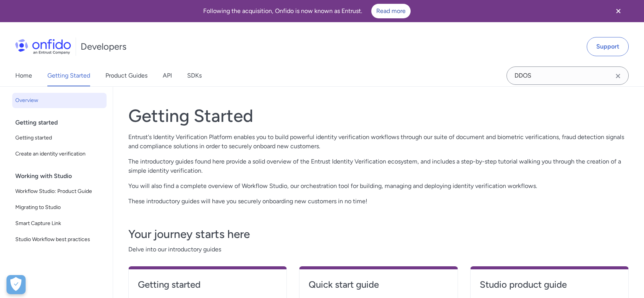 The width and height of the screenshot is (644, 298). What do you see at coordinates (208, 285) in the screenshot?
I see `h4: Getting started` at bounding box center [208, 285].